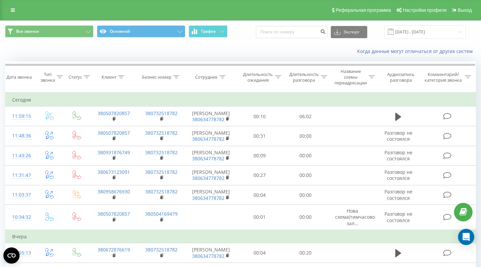 Image resolution: width=481 pixels, height=267 pixels. I want to click on td: 06:02, so click(305, 116).